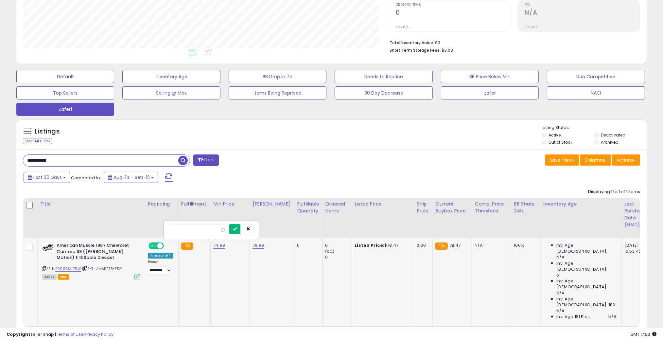 The image size is (663, 341). I want to click on b: Listed Price:, so click(369, 245).